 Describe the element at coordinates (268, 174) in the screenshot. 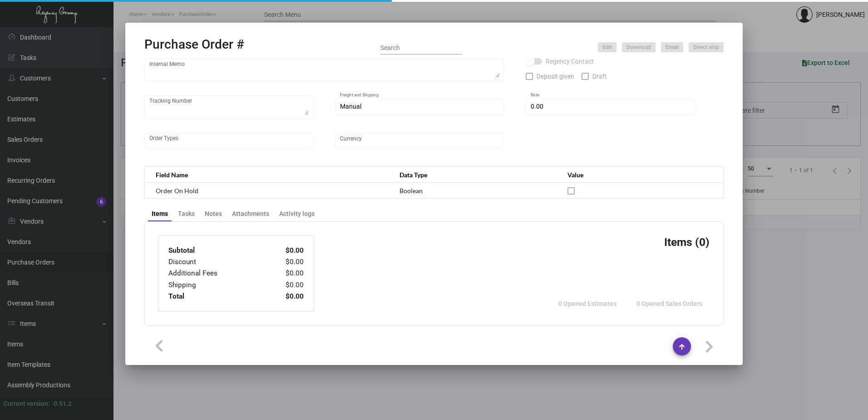

I see `th: Field Name` at that location.